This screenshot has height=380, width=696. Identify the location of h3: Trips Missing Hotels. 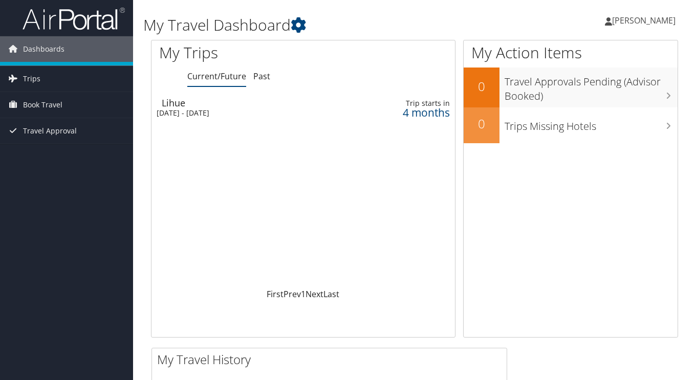
(591, 124).